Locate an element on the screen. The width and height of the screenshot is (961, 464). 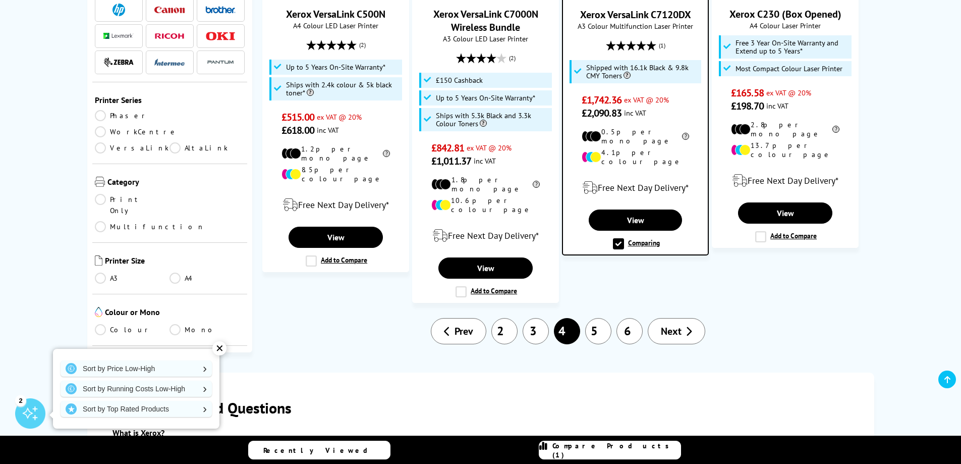
span: £165.58 is located at coordinates (747, 93).